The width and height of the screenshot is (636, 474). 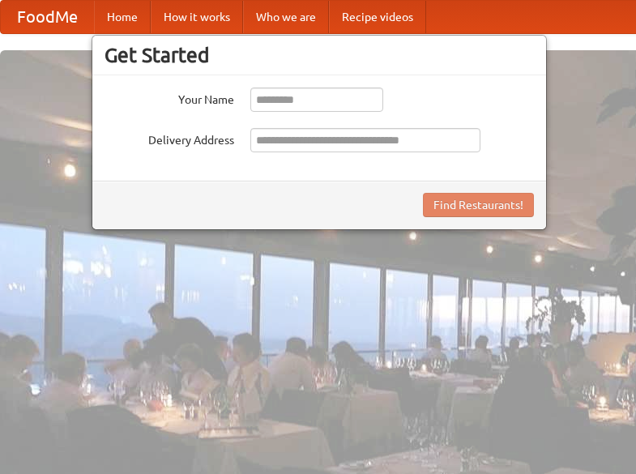 What do you see at coordinates (286, 17) in the screenshot?
I see `a: Who we are` at bounding box center [286, 17].